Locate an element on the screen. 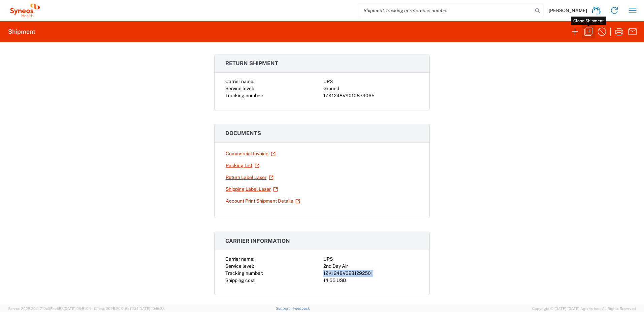 Image resolution: width=644 pixels, height=312 pixels. a: Packing List is located at coordinates (242, 165).